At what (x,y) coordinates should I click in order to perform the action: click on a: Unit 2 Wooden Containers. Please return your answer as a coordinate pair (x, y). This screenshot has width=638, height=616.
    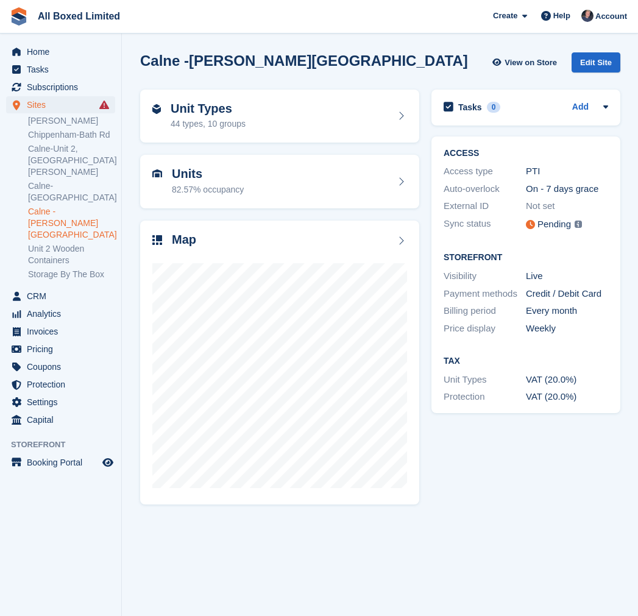
    Looking at the image, I should click on (71, 255).